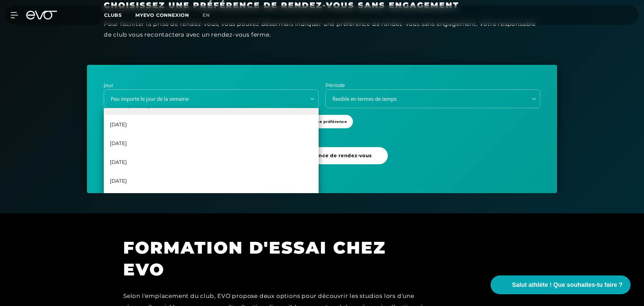  What do you see at coordinates (335, 85) in the screenshot?
I see `font: Période` at bounding box center [335, 85].